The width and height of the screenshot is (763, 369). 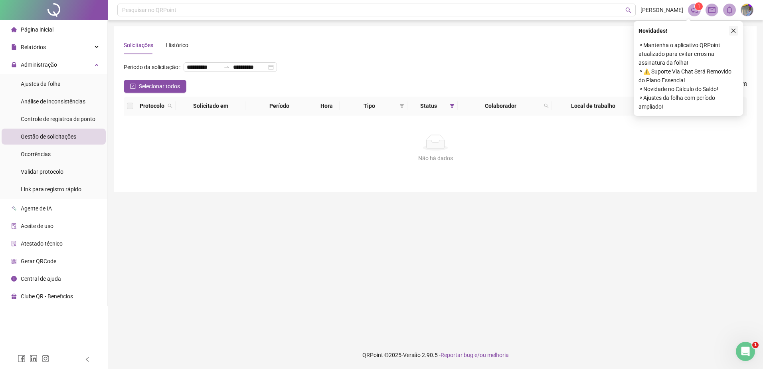 What do you see at coordinates (14, 279) in the screenshot?
I see `span: info-circle` at bounding box center [14, 279].